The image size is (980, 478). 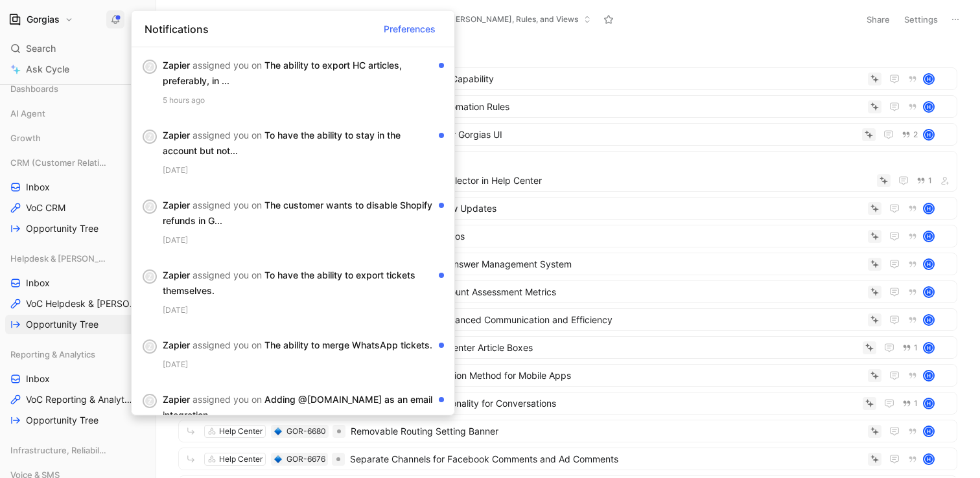 What do you see at coordinates (293, 82) in the screenshot?
I see `div: ZZapier assigned you on The ability to export HC articles, preferably, in ...5 hours ago` at bounding box center [293, 82].